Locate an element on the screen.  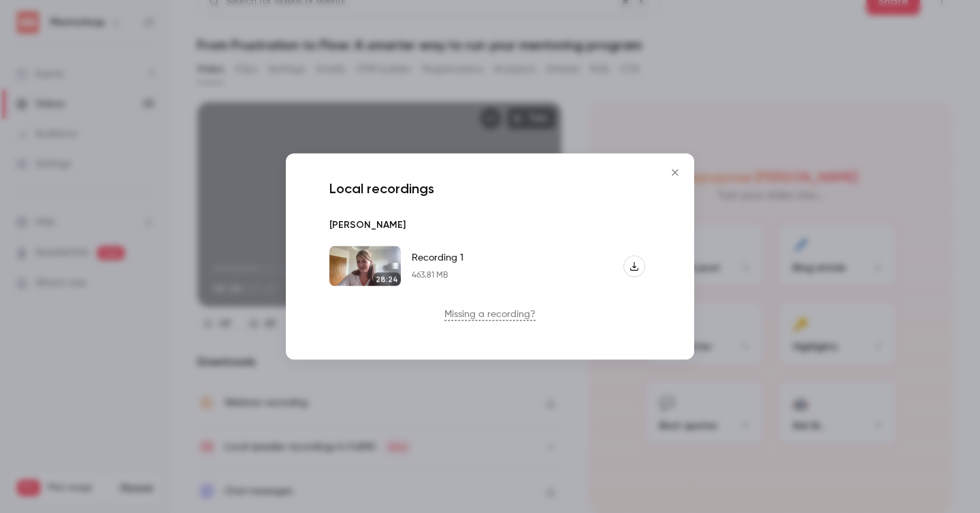
p: Missing a recording? is located at coordinates (490, 316).